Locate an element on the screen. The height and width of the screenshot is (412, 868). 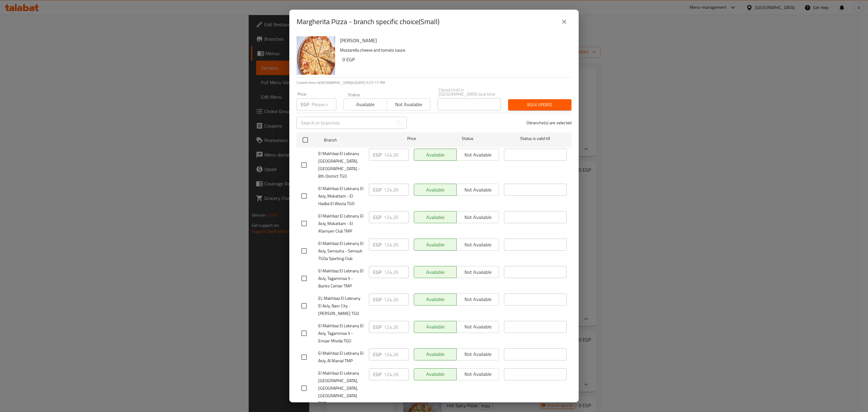
span: El Makhbaz El Lebnany El Asly, Tagammoa 5 - Banks Center TMP is located at coordinates (341, 279).